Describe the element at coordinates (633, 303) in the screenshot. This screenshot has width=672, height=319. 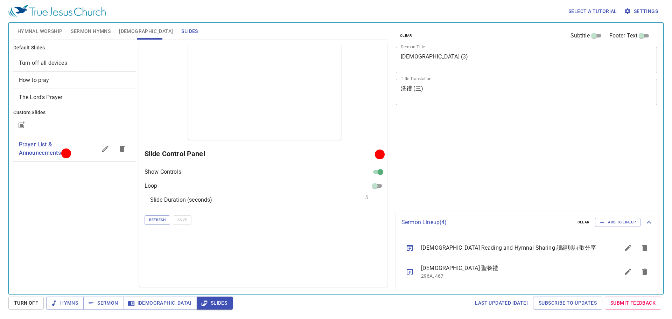
I see `span: Submit Feedback` at that location.